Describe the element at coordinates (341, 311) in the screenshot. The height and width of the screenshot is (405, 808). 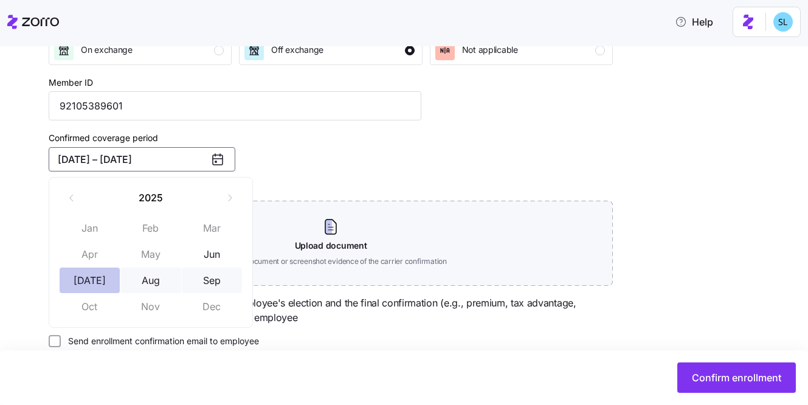
I see `span: If there are any changes between the employee's election and the final confirmation (e.g., premiu...` at that location.